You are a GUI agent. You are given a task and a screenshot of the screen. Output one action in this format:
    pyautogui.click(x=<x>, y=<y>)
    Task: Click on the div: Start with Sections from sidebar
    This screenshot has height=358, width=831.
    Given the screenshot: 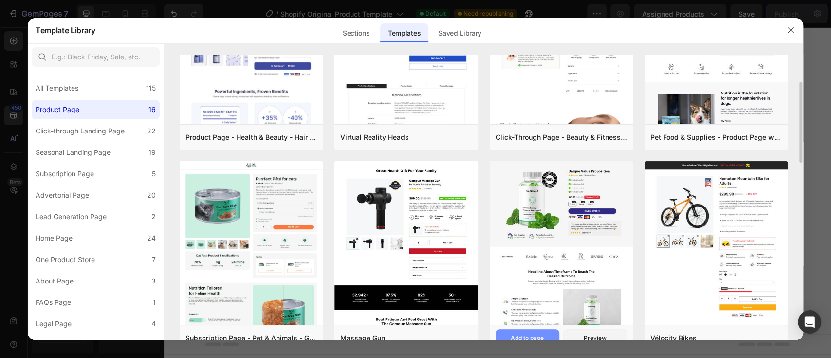 What is the action you would take?
    pyautogui.click(x=334, y=174)
    